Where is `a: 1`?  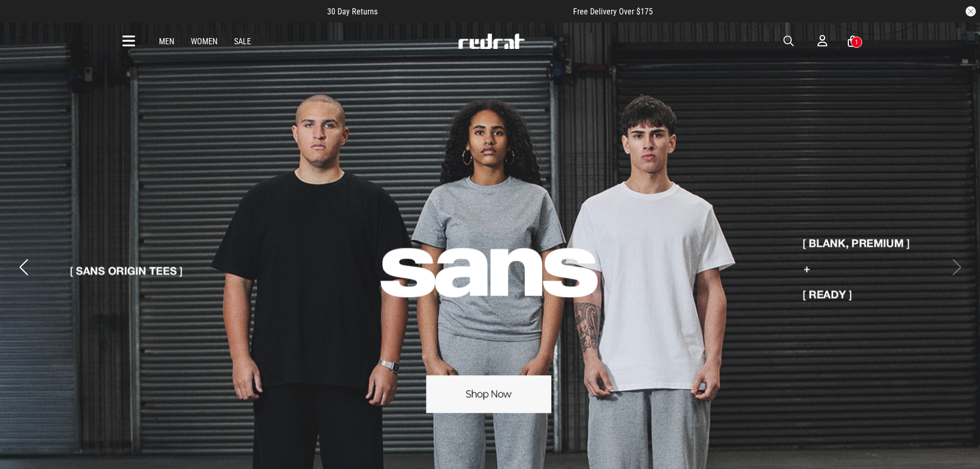 a: 1 is located at coordinates (853, 41).